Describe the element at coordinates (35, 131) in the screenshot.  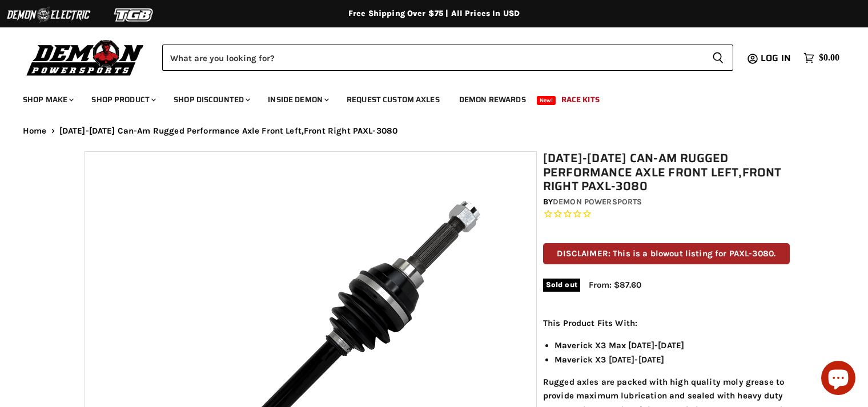
I see `a: Home` at that location.